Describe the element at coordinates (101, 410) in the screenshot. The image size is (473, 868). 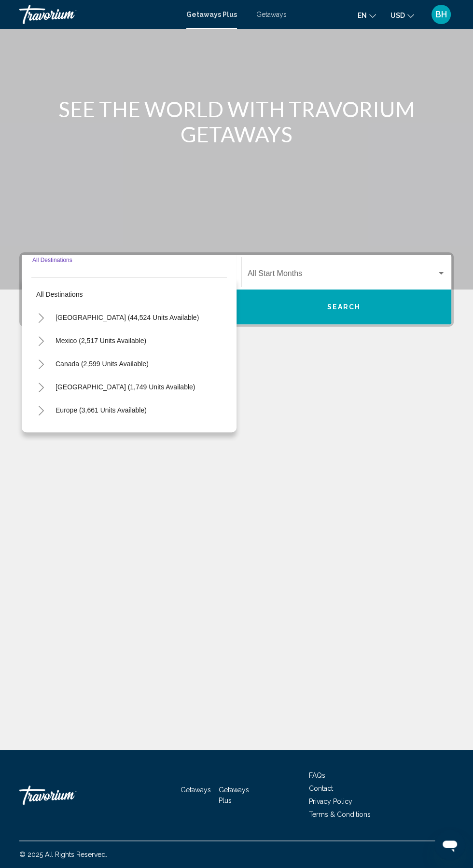
I see `button: Europe (3,661 units available)` at that location.